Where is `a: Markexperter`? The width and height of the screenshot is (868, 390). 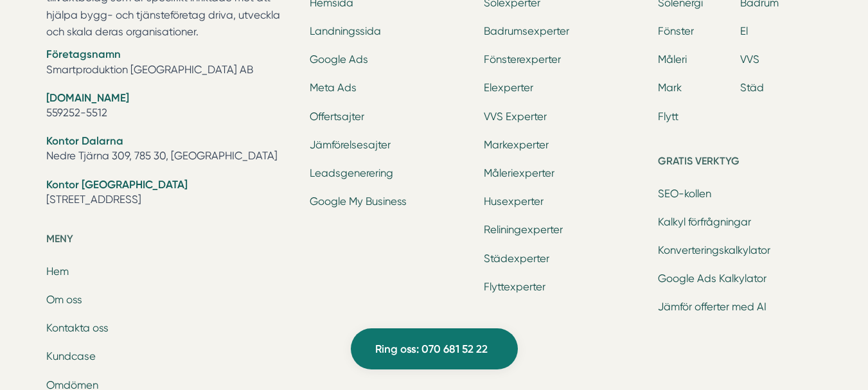
a: Markexperter is located at coordinates (516, 145).